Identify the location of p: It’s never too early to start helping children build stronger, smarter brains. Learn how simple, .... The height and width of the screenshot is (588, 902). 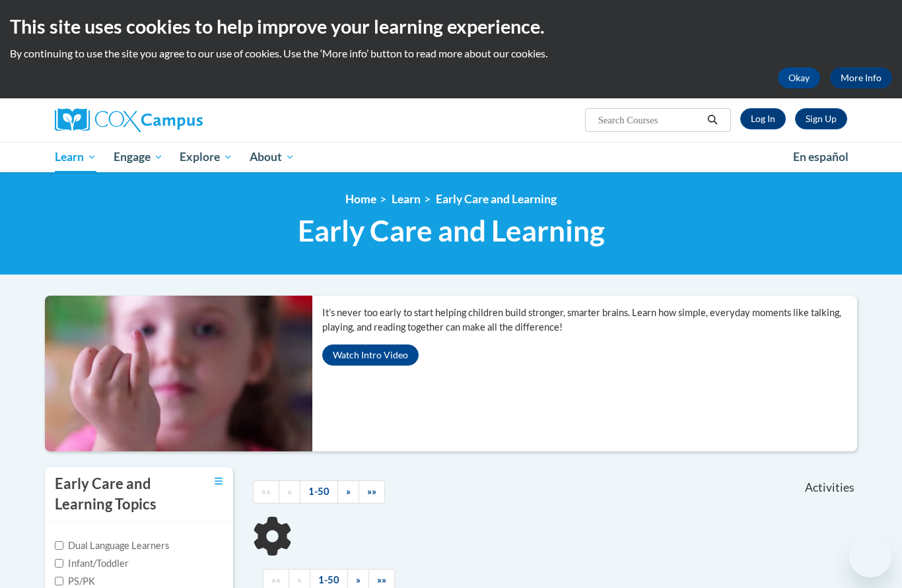
(589, 320).